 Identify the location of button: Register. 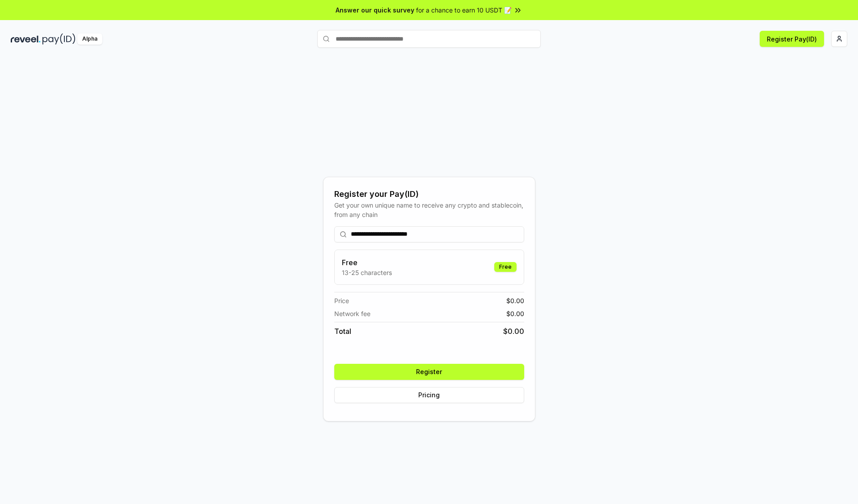
(429, 372).